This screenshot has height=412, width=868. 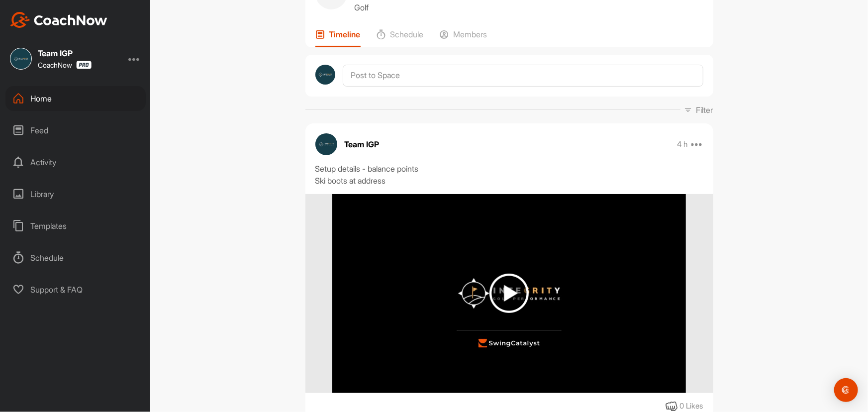 I want to click on div: Home, so click(x=76, y=99).